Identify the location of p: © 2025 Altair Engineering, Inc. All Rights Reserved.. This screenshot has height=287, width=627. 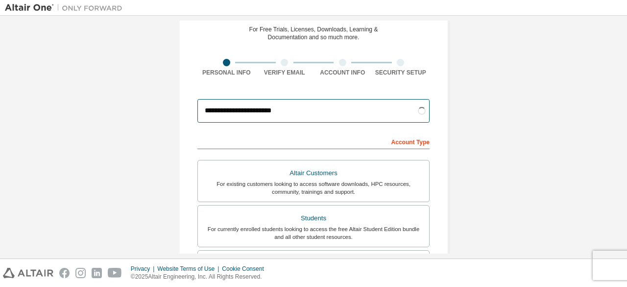
(200, 276).